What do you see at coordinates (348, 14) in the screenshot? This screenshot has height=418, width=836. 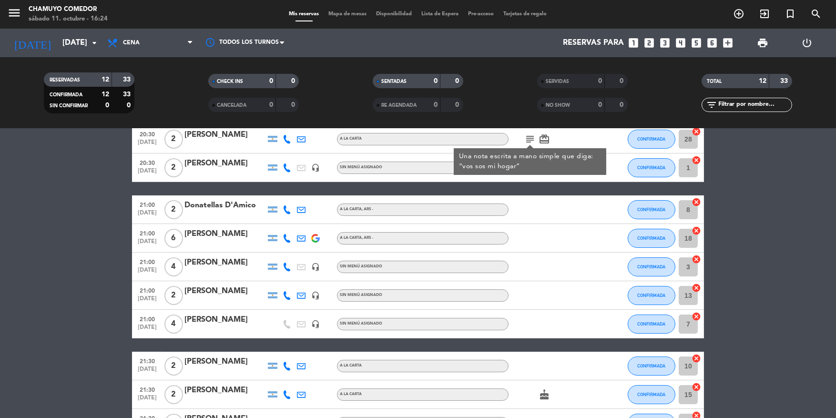 I see `span: Mapa de mesas` at bounding box center [348, 14].